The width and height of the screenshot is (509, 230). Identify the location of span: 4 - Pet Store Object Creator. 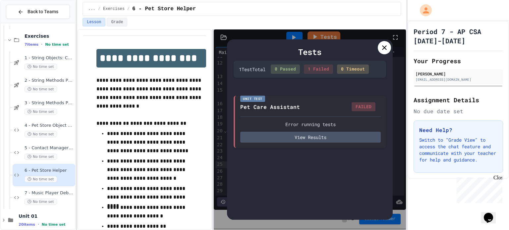
(49, 126).